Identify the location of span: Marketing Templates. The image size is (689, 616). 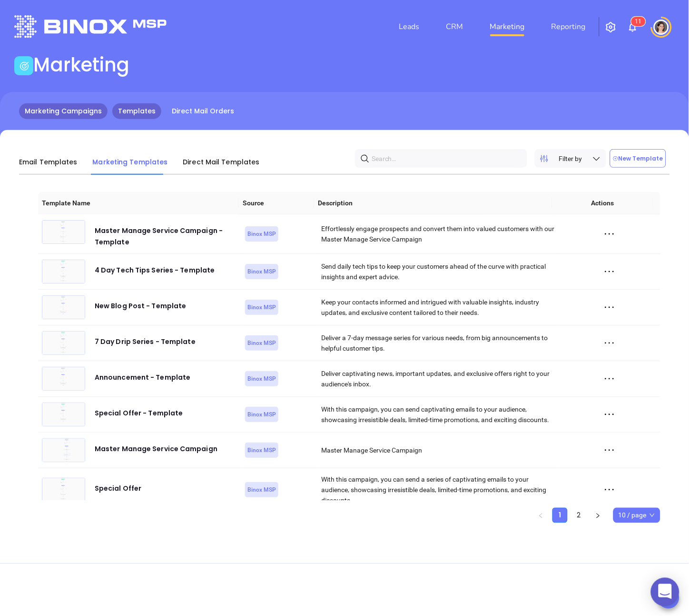
(131, 162).